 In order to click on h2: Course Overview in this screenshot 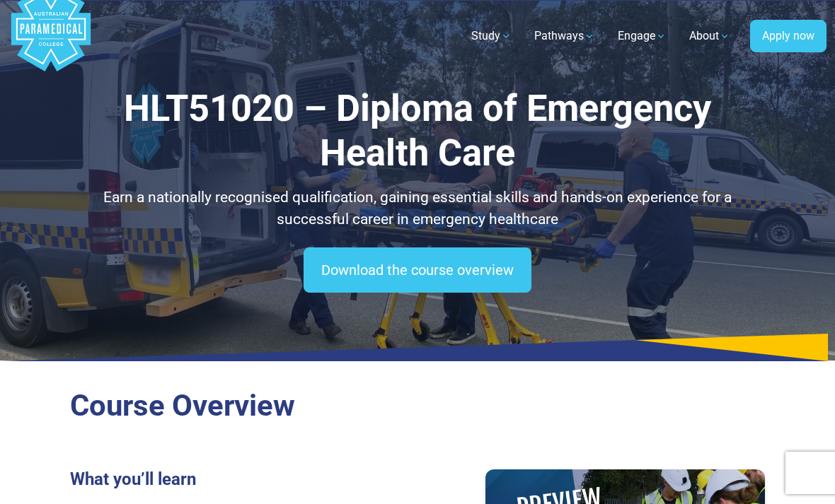, I will do `click(418, 406)`.